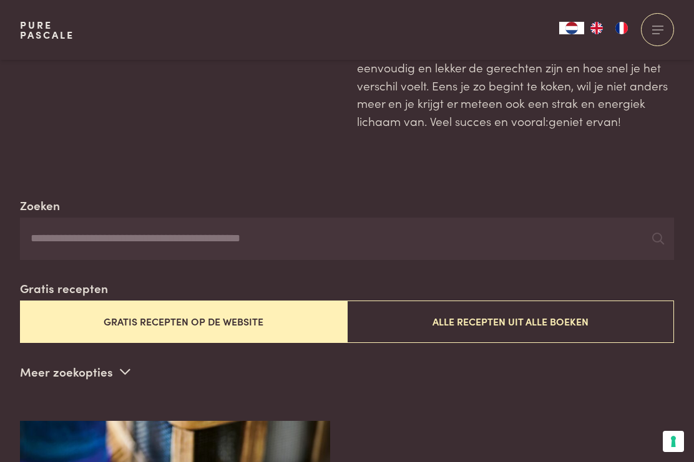 This screenshot has height=462, width=694. Describe the element at coordinates (673, 442) in the screenshot. I see `button: Uw voorkeuren voor toestemming voor trackingtechnologieën` at that location.